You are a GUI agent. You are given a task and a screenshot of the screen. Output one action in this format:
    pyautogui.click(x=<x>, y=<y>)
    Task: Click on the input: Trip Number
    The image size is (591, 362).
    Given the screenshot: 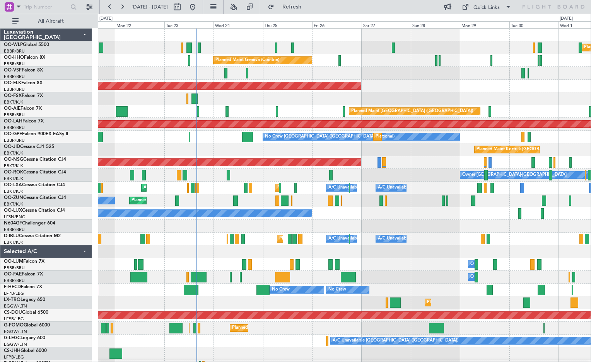 What is the action you would take?
    pyautogui.click(x=46, y=7)
    